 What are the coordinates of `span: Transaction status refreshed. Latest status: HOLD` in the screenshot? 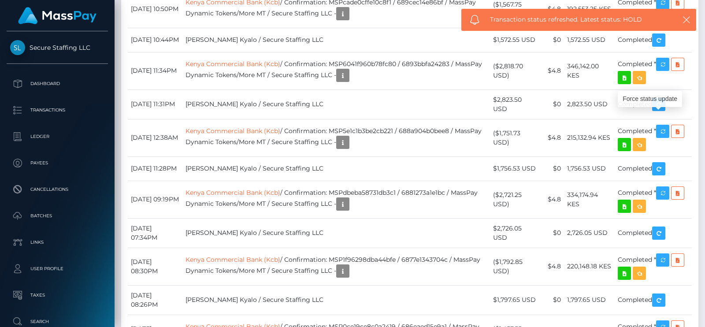 It's located at (578, 19).